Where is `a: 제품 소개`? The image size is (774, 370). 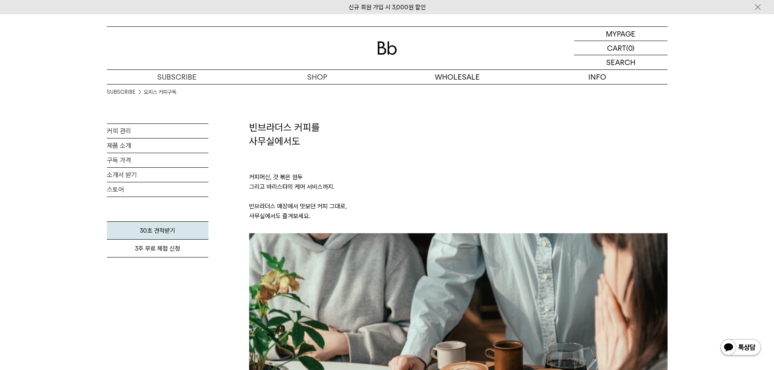
a: 제품 소개 is located at coordinates (158, 145).